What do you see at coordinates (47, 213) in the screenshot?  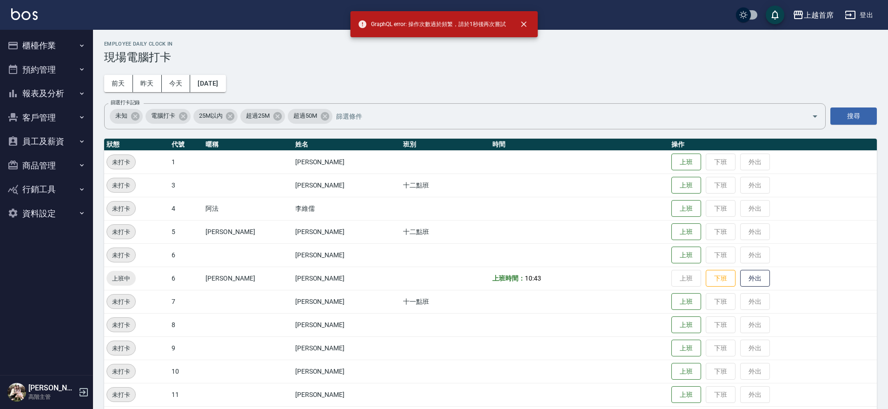 I see `button: 資料設定` at bounding box center [47, 213].